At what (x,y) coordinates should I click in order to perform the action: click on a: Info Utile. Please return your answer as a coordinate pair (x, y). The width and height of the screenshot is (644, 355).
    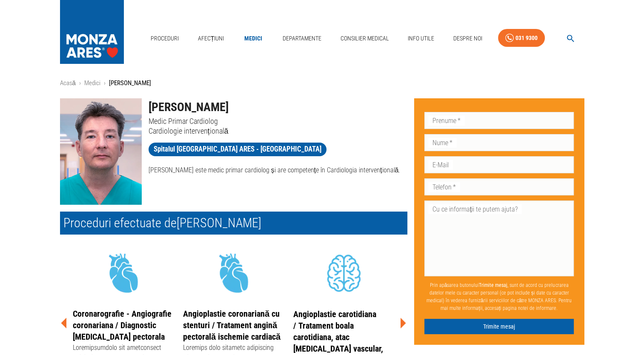
    Looking at the image, I should click on (421, 38).